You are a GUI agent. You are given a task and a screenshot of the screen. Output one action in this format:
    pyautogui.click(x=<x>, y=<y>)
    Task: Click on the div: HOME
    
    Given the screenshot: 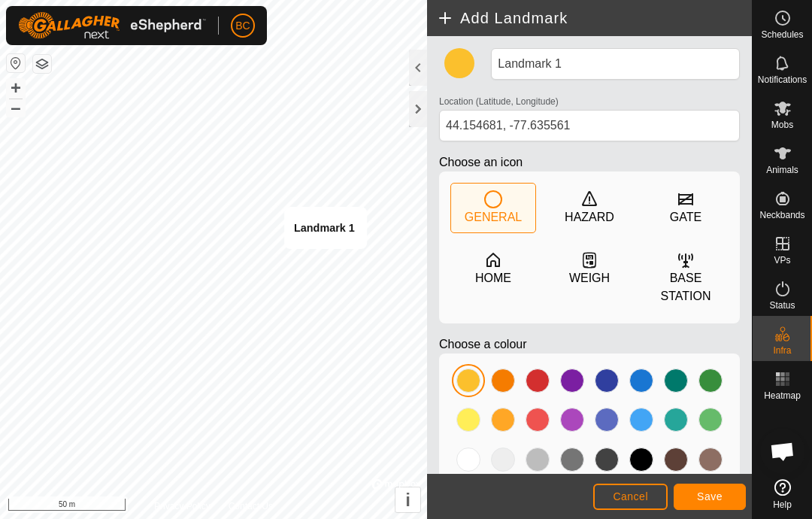 What is the action you would take?
    pyautogui.click(x=493, y=279)
    